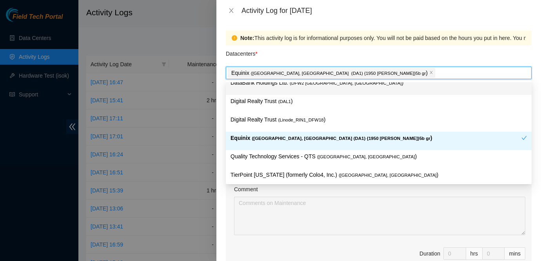  What do you see at coordinates (379, 157) in the screenshot?
I see `p: Quality Technology Services - QTS )` at bounding box center [379, 157].